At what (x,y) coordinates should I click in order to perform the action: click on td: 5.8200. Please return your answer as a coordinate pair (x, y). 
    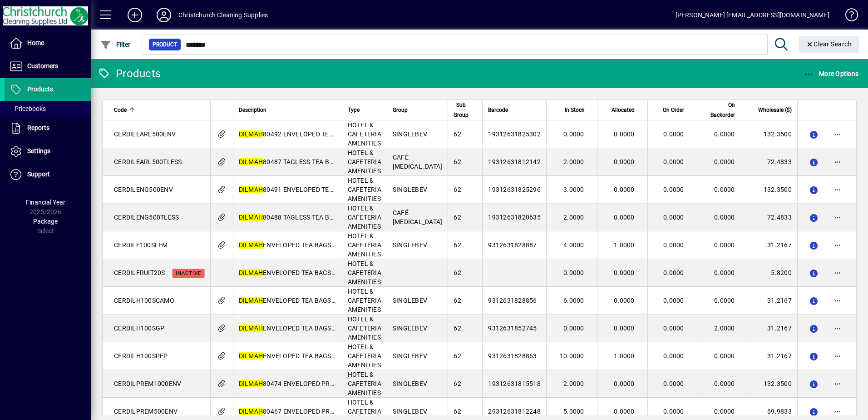
    Looking at the image, I should click on (772, 272).